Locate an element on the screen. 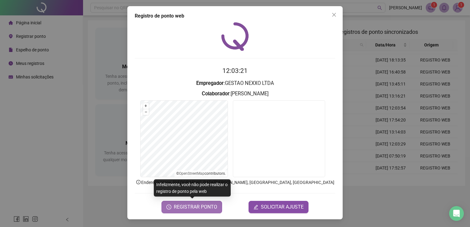 The image size is (470, 227). strong: Empregador is located at coordinates (210, 83).